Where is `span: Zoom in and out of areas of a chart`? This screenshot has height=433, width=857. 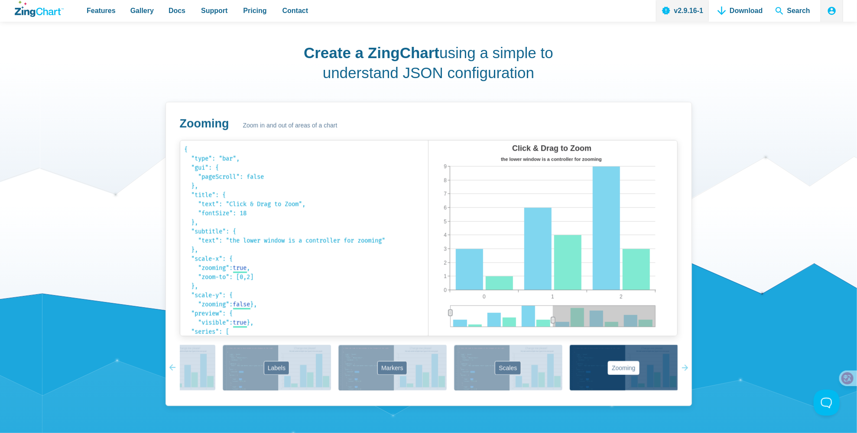 span: Zoom in and out of areas of a chart is located at coordinates (290, 126).